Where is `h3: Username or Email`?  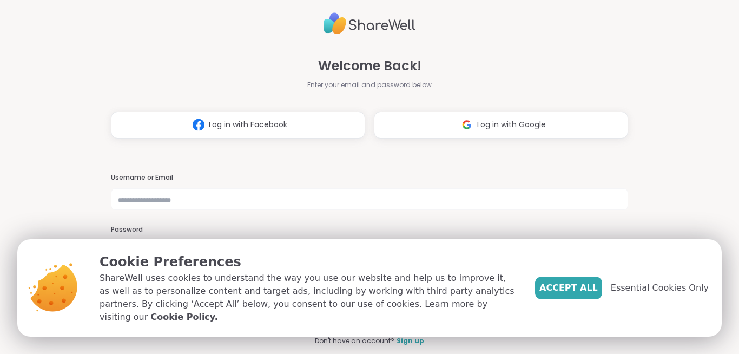 h3: Username or Email is located at coordinates (369, 177).